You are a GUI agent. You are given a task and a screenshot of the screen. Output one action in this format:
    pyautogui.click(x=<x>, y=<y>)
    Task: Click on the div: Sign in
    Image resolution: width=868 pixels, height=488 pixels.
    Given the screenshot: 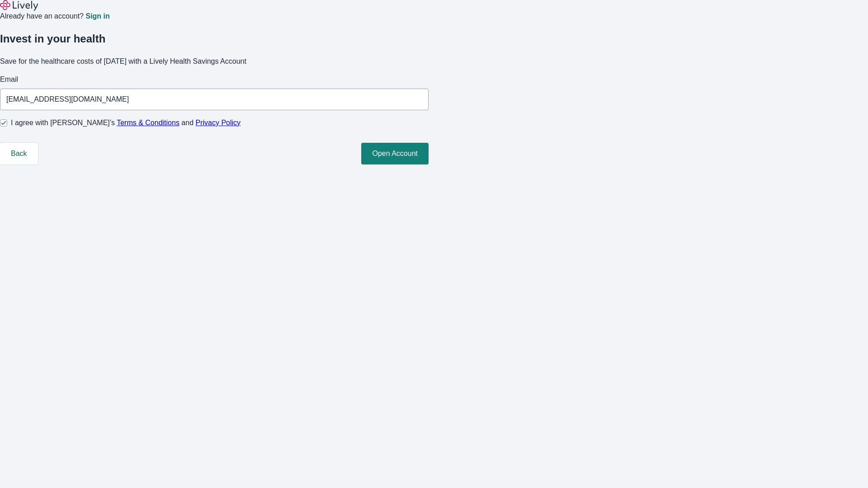 What is the action you would take?
    pyautogui.click(x=97, y=16)
    